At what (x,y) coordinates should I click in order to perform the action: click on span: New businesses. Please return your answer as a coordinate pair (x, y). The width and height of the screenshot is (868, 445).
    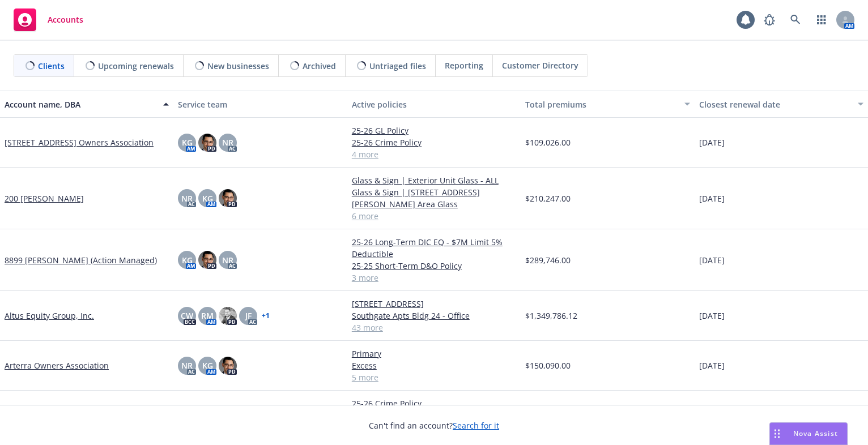
    Looking at the image, I should click on (238, 65).